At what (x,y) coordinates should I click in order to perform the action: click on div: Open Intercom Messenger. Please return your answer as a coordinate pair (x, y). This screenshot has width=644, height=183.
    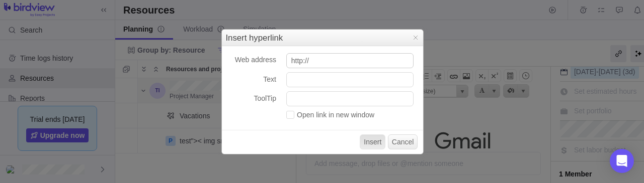
    Looking at the image, I should click on (622, 161).